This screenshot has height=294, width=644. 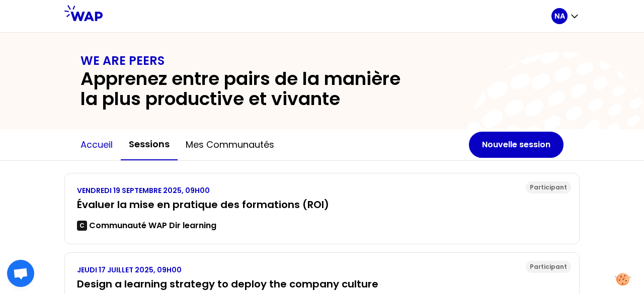 I want to click on button: Nouvelle session, so click(x=516, y=145).